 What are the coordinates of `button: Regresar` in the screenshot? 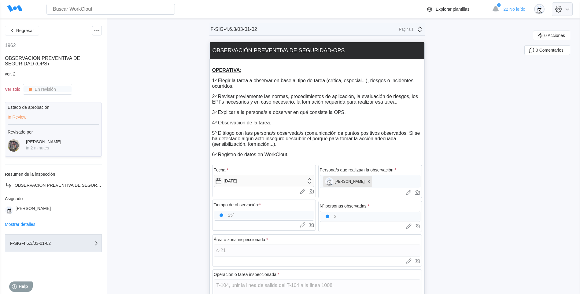 It's located at (22, 31).